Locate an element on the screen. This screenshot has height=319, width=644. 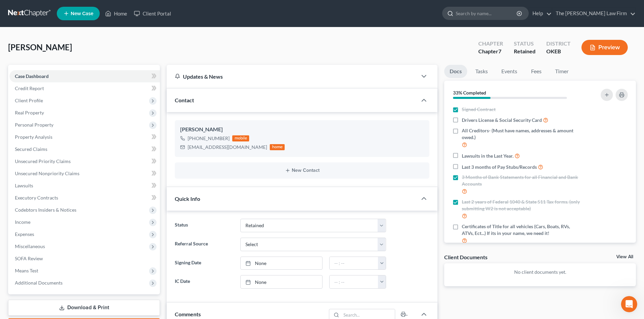
span: Miscellaneous is located at coordinates (30, 246).